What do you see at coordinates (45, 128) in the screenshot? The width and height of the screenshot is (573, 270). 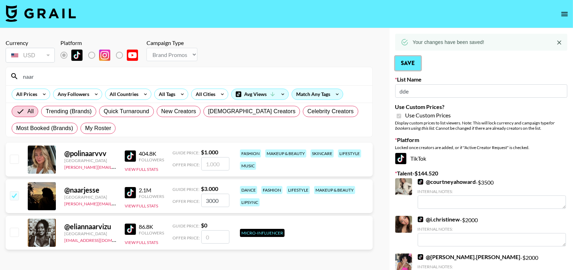 I see `span: Most Booked (Brands)` at bounding box center [45, 128].